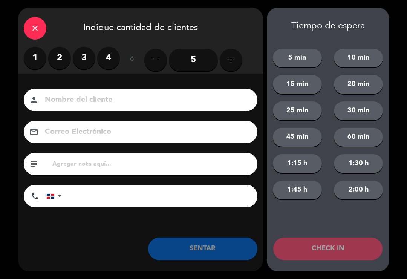 The image size is (407, 279). Describe the element at coordinates (358, 137) in the screenshot. I see `button: 60 min` at that location.